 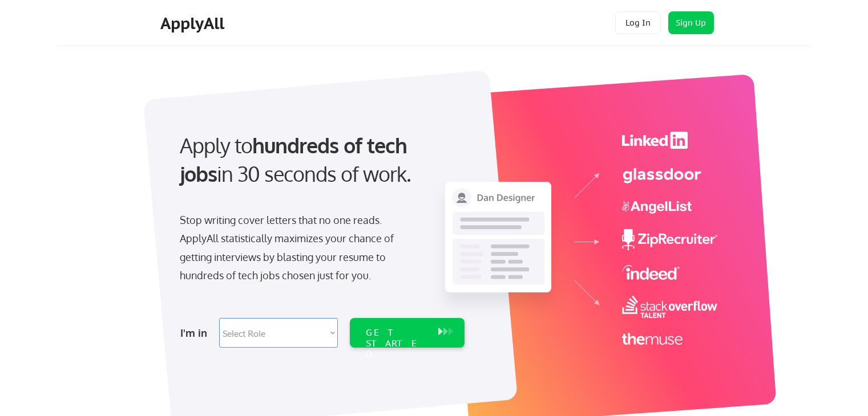 What do you see at coordinates (691, 23) in the screenshot?
I see `button: Sign Up` at bounding box center [691, 23].